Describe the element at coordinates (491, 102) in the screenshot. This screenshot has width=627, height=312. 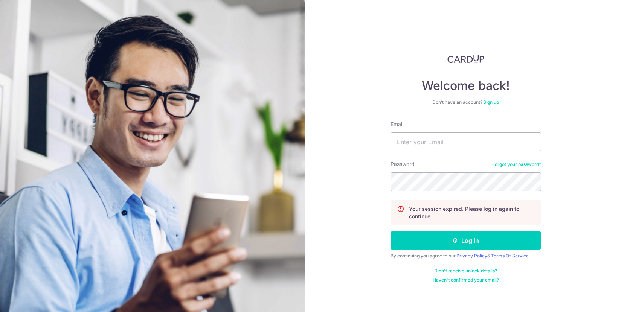
I see `a: Sign up` at that location.